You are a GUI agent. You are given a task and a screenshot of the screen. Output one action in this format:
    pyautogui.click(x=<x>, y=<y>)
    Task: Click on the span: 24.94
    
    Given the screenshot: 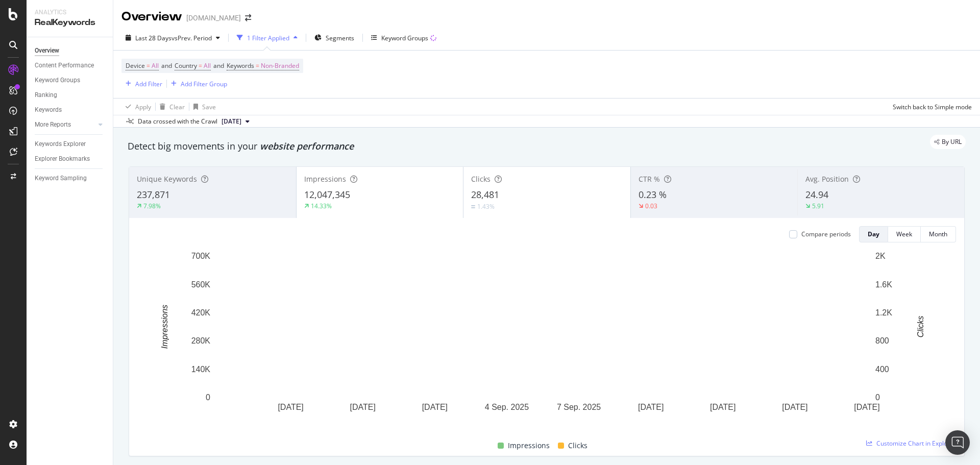 What is the action you would take?
    pyautogui.click(x=817, y=194)
    